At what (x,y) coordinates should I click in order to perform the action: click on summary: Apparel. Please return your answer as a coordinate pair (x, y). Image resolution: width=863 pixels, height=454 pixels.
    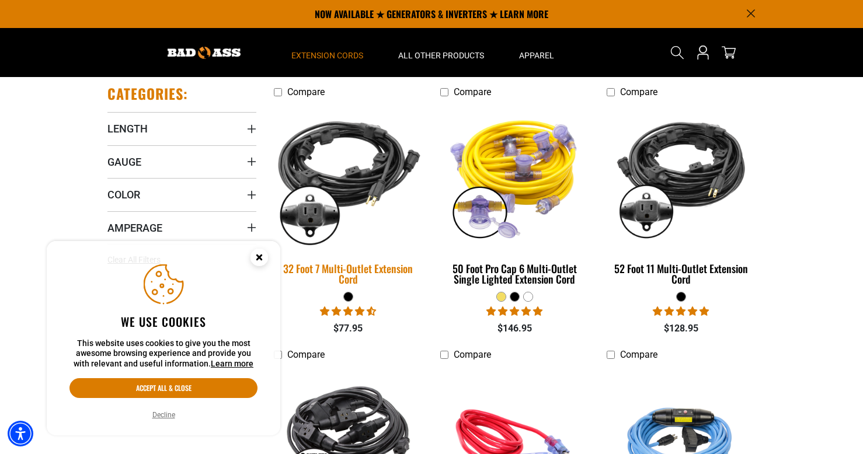
    Looking at the image, I should click on (537, 53).